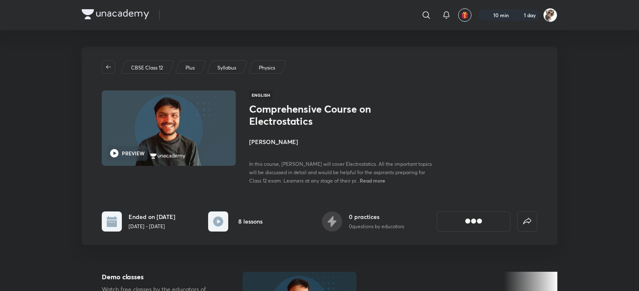 Image resolution: width=639 pixels, height=291 pixels. What do you see at coordinates (190, 68) in the screenshot?
I see `p: Plus` at bounding box center [190, 68].